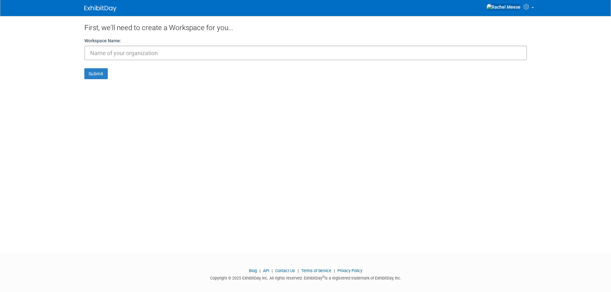 The height and width of the screenshot is (292, 611). What do you see at coordinates (253, 271) in the screenshot?
I see `a: Blog` at bounding box center [253, 271].